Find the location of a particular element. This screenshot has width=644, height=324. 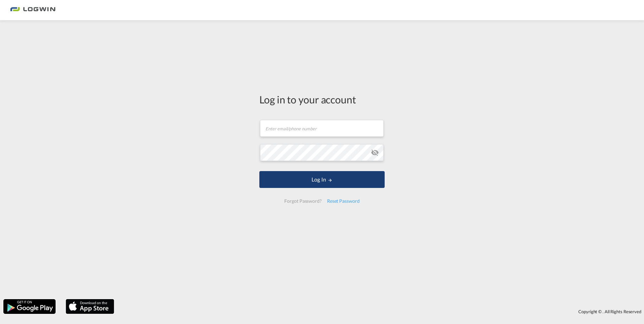

md-icon: icon-eye-off is located at coordinates (375, 153).